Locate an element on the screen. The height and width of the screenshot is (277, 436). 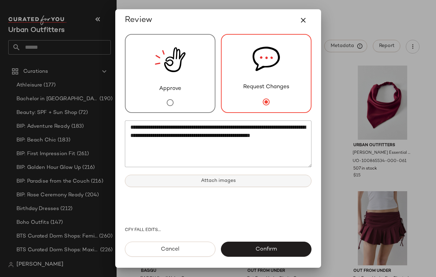
button: Cancel is located at coordinates (170, 249).